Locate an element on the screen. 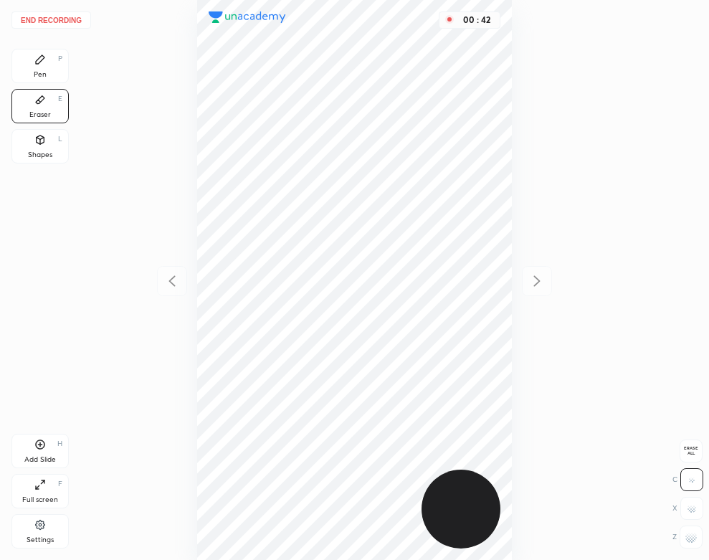  span: Erase all is located at coordinates (691, 451).